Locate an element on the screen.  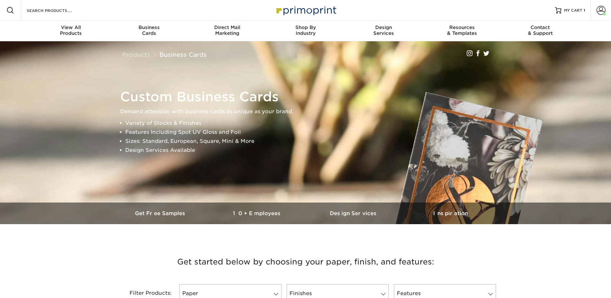
a: Contact& Support is located at coordinates (540, 31).